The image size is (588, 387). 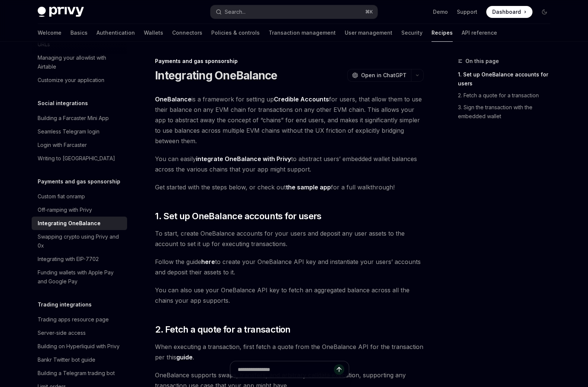 What do you see at coordinates (116, 33) in the screenshot?
I see `a: Authentication` at bounding box center [116, 33].